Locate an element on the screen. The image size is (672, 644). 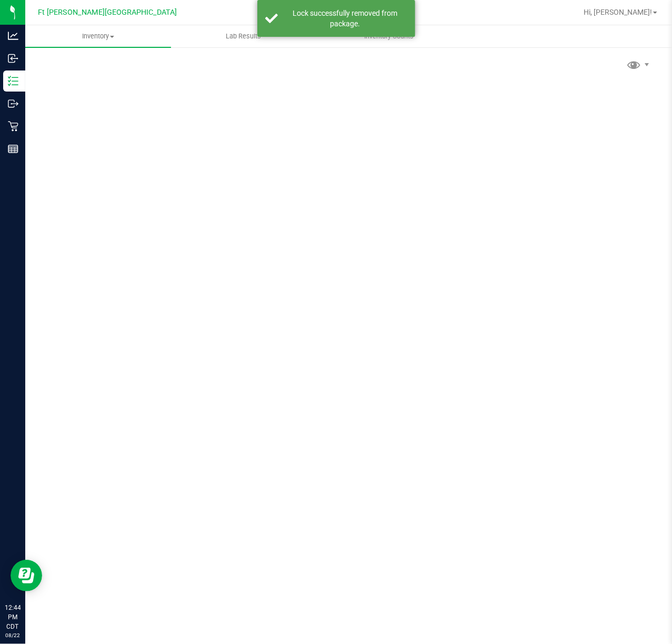
a: Lab Results is located at coordinates (243, 36).